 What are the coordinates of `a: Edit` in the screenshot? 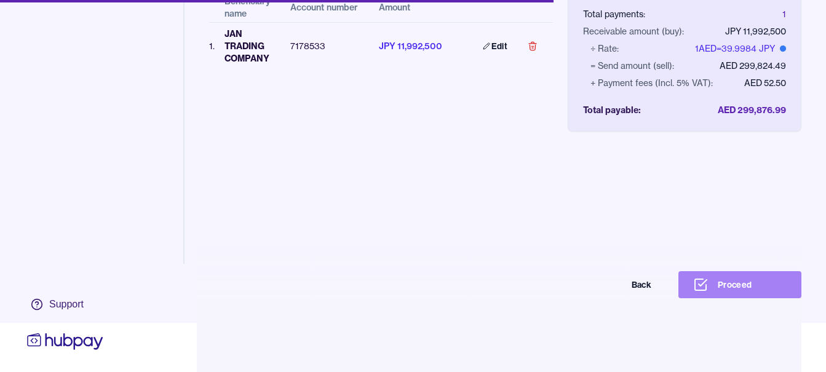 It's located at (495, 46).